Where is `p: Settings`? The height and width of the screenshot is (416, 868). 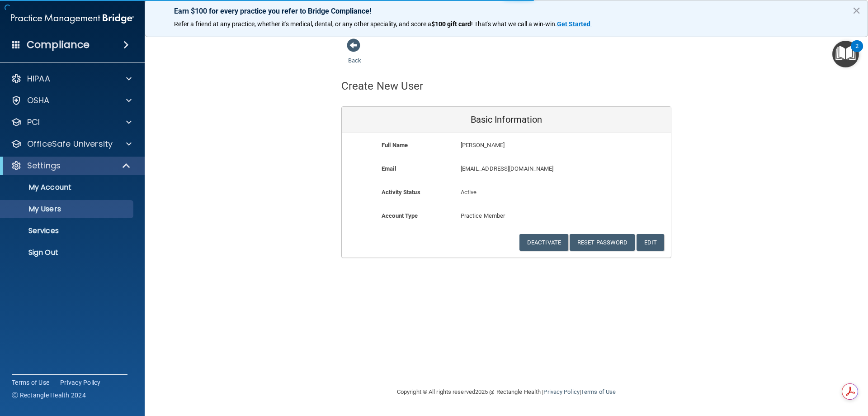
p: Settings is located at coordinates (44, 166).